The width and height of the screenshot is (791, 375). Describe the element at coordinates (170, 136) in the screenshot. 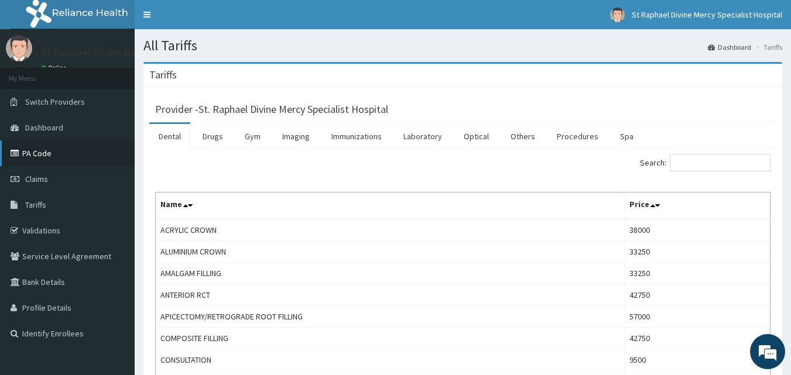

I see `a: Dental` at that location.